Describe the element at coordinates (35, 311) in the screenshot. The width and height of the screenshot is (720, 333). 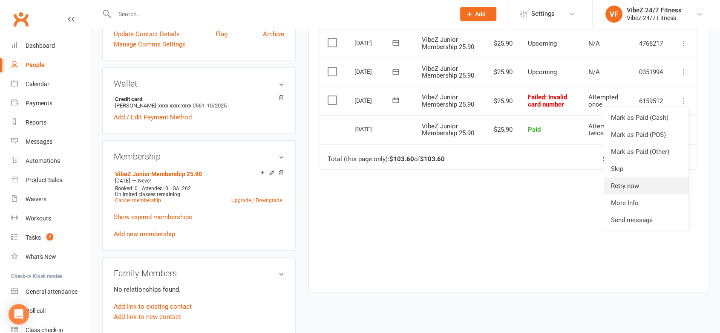
I see `div: Roll call` at that location.